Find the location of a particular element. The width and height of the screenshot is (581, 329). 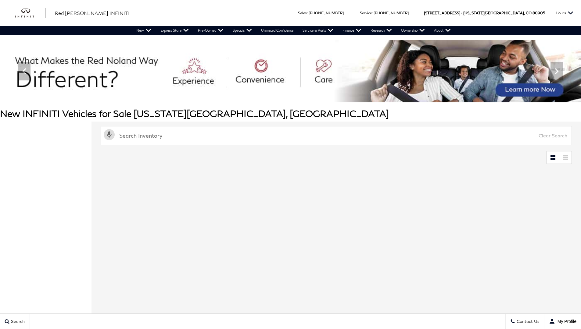

span: Go to slide 6 is located at coordinates (303, 94).